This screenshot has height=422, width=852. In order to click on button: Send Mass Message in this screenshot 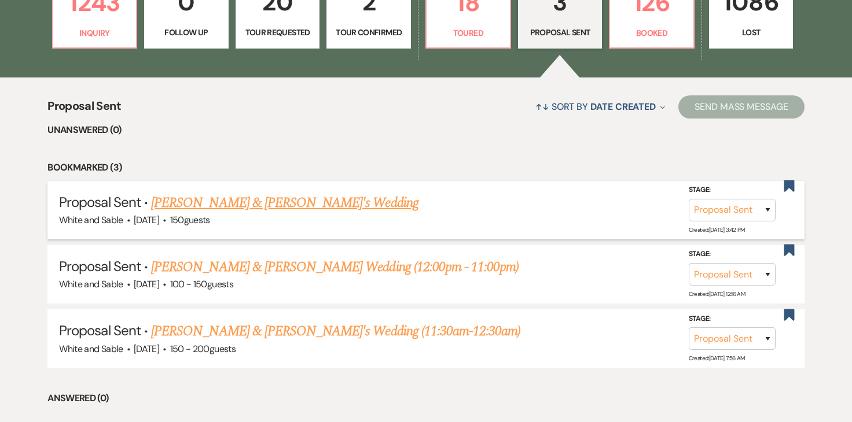, I will do `click(741, 107)`.